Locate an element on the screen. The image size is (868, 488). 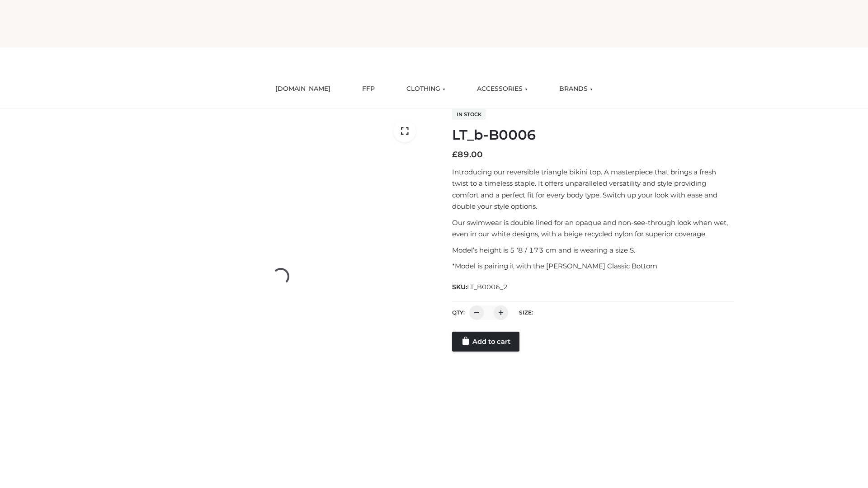
span: In stock is located at coordinates (469, 114).